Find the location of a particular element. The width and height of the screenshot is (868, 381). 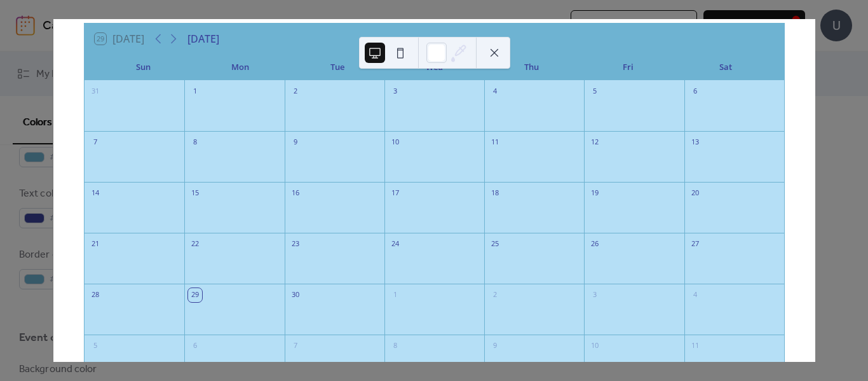

div: 23 is located at coordinates (296, 244).